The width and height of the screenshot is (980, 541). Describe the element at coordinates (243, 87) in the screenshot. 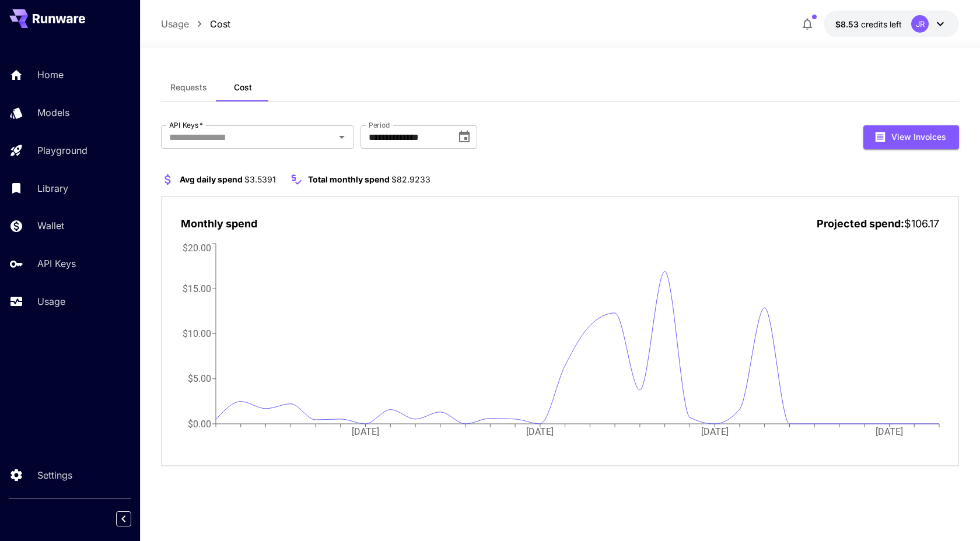

I see `span: Cost` at that location.